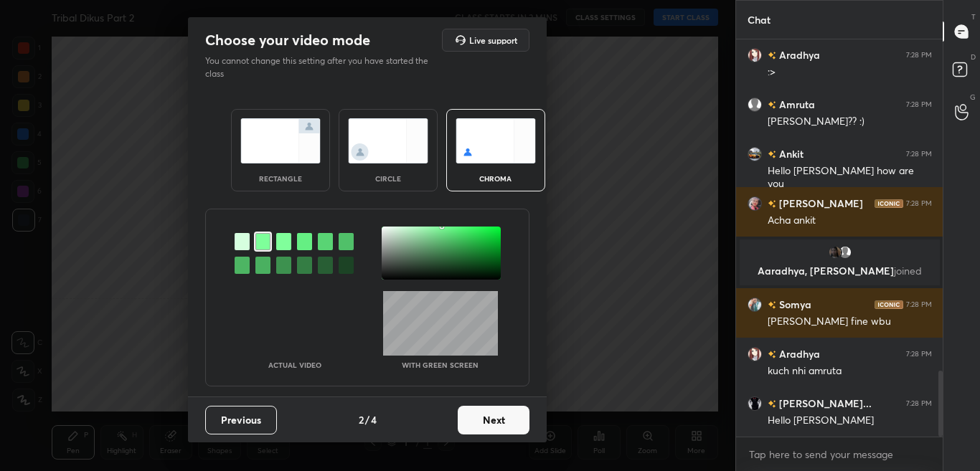 The image size is (980, 471). What do you see at coordinates (759, 20) in the screenshot?
I see `p: Chat` at bounding box center [759, 20].